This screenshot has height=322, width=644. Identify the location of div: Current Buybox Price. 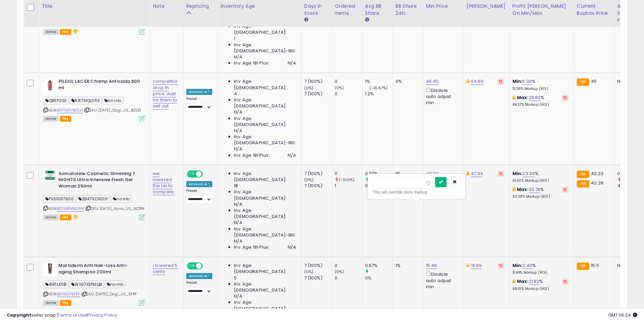
(594, 10).